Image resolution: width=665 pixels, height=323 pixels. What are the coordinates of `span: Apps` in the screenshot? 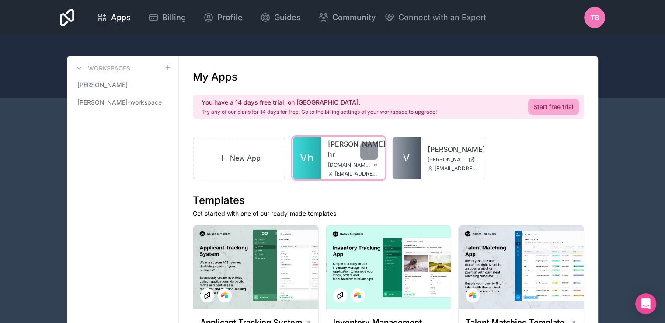 It's located at (121, 17).